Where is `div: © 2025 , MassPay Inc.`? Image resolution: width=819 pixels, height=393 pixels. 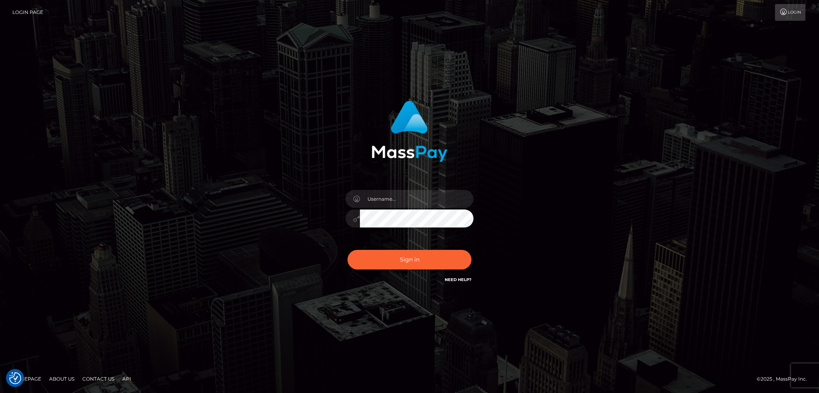
div: © 2025 , MassPay Inc. is located at coordinates (785, 379).